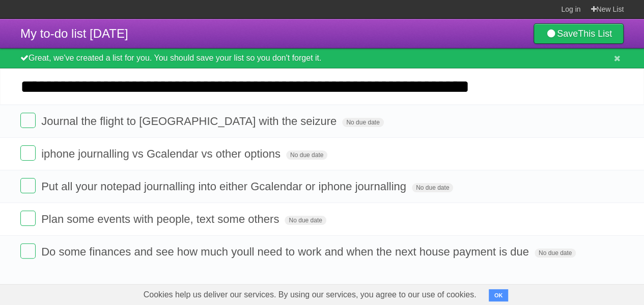  Describe the element at coordinates (162, 219) in the screenshot. I see `span: Plan some events with people, text some others` at that location.